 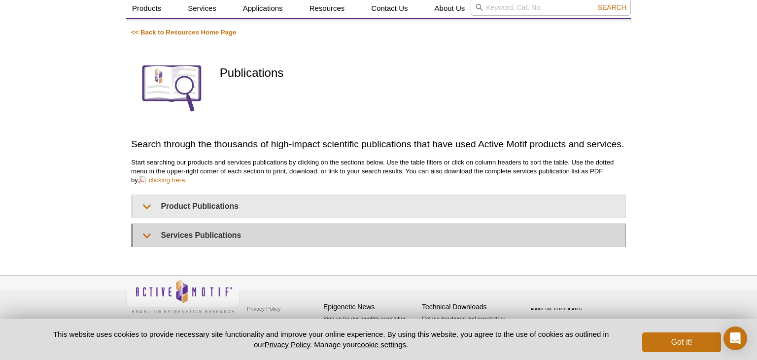 I want to click on a: << Back to Resources Home Page, so click(x=183, y=32).